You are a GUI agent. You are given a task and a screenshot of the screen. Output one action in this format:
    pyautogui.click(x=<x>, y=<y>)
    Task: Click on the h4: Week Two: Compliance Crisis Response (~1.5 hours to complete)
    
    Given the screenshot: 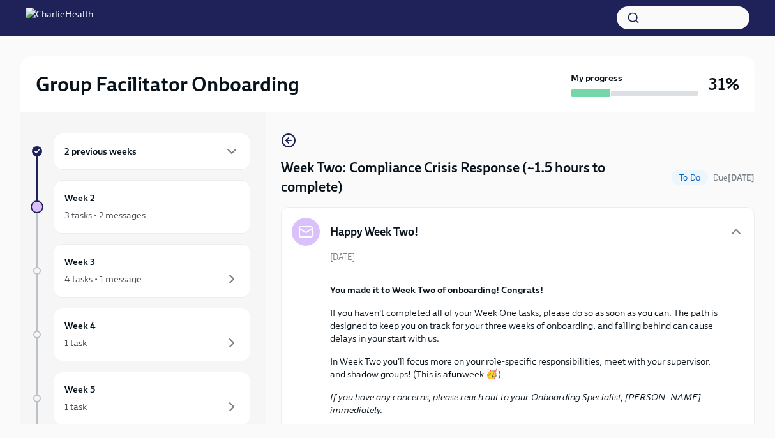 What is the action you would take?
    pyautogui.click(x=474, y=178)
    